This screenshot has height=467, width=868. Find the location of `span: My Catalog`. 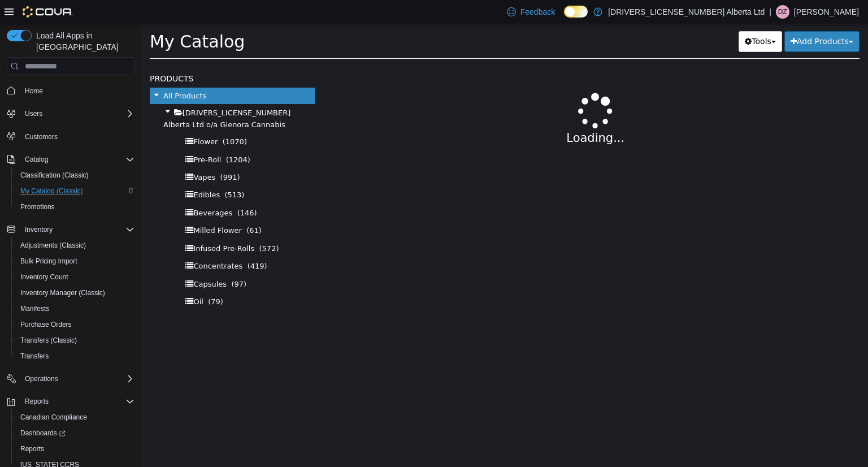

span: My Catalog is located at coordinates (56, 18).